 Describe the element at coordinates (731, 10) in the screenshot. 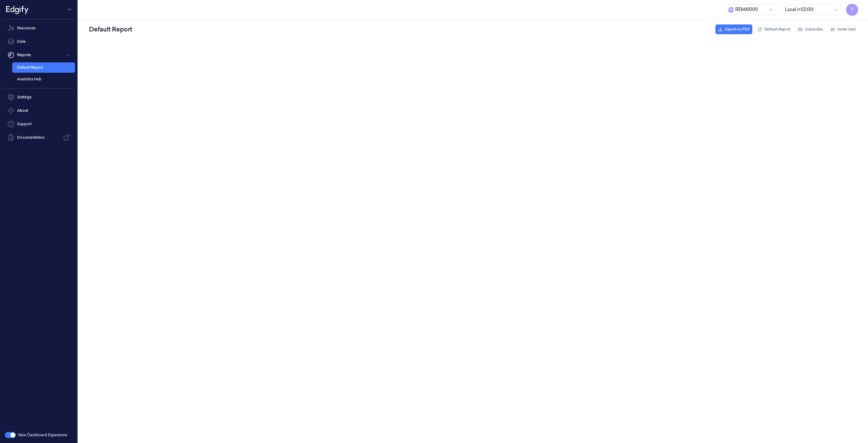

I see `span: R e` at that location.